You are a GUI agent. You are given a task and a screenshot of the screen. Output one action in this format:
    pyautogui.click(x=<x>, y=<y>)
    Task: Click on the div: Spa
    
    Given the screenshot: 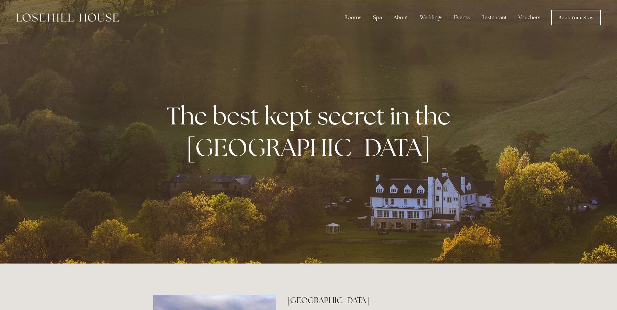 What is the action you would take?
    pyautogui.click(x=377, y=18)
    